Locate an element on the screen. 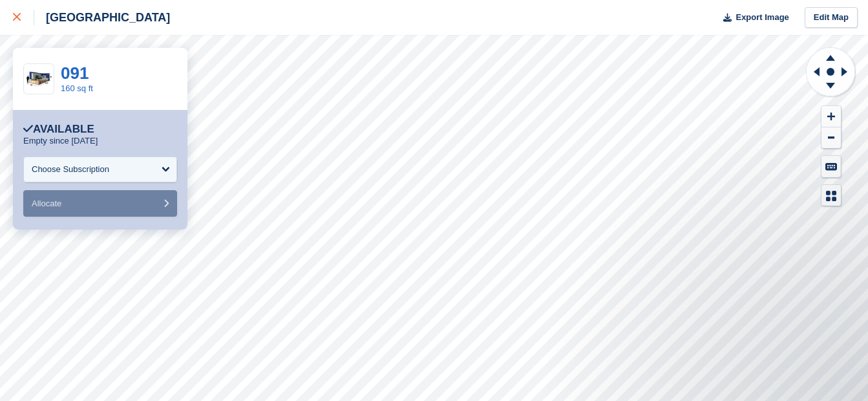  a: 160 sq ft is located at coordinates (77, 88).